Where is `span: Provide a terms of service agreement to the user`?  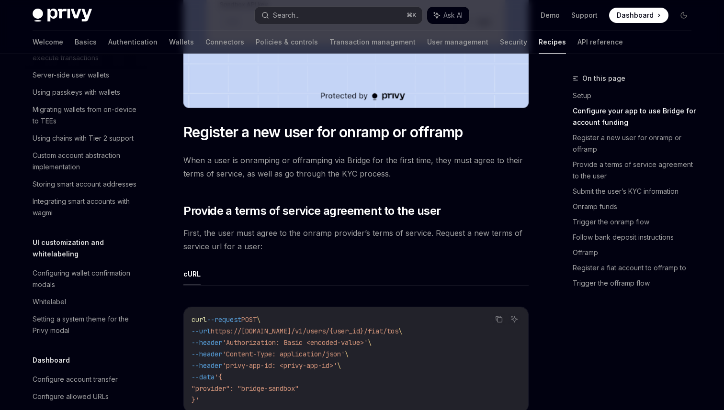
span: Provide a terms of service agreement to the user is located at coordinates (312, 211).